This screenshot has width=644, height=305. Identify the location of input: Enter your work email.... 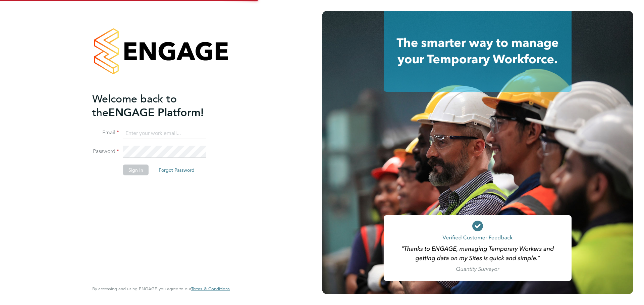
(164, 133).